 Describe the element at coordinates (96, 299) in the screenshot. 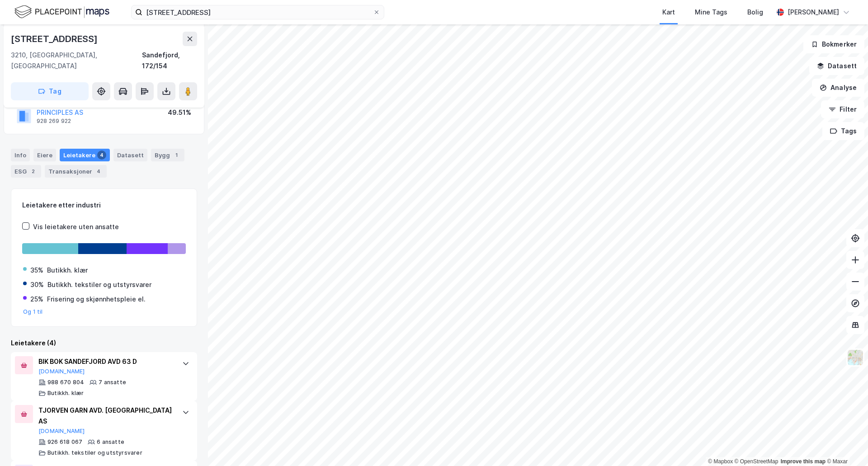

I see `div: Frisering og skjønnhetspleie el.` at that location.